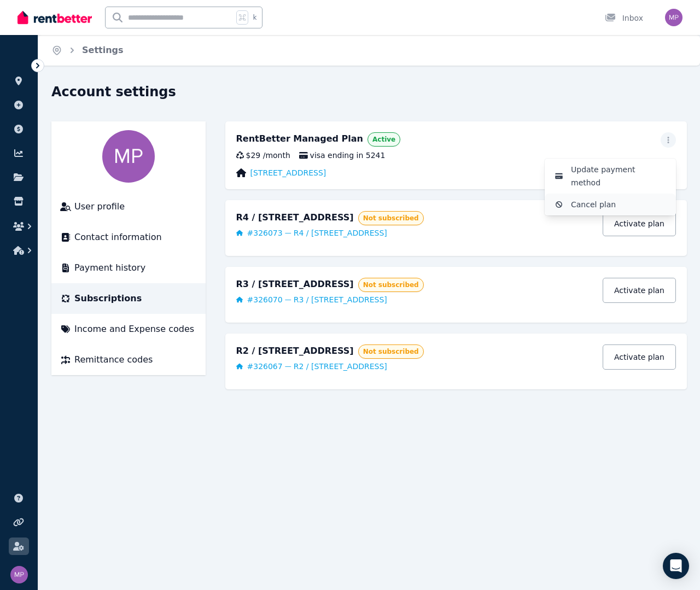  What do you see at coordinates (128, 268) in the screenshot?
I see `a: Payment history` at bounding box center [128, 268].